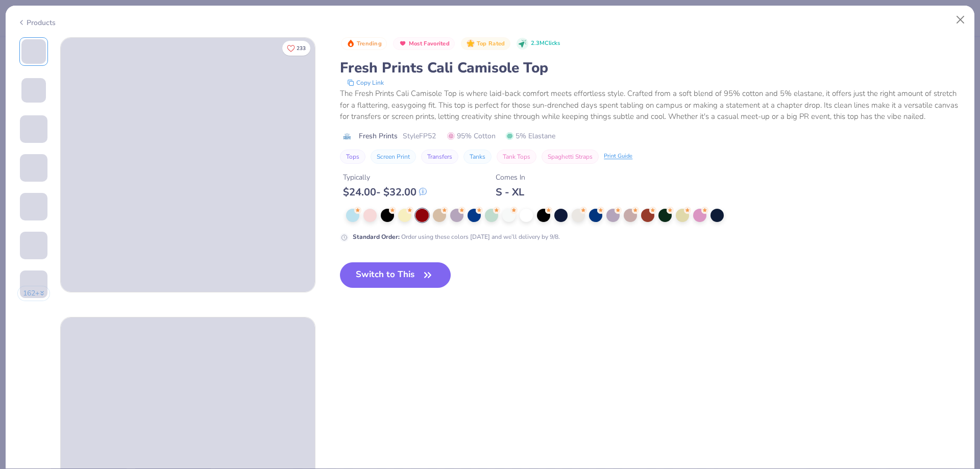 This screenshot has height=469, width=980. What do you see at coordinates (33, 294) in the screenshot?
I see `button: 162+` at bounding box center [33, 294].